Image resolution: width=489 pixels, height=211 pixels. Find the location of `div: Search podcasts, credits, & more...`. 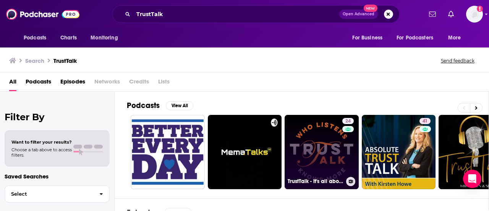

div: Search podcasts, credits, & more... is located at coordinates (256, 14).